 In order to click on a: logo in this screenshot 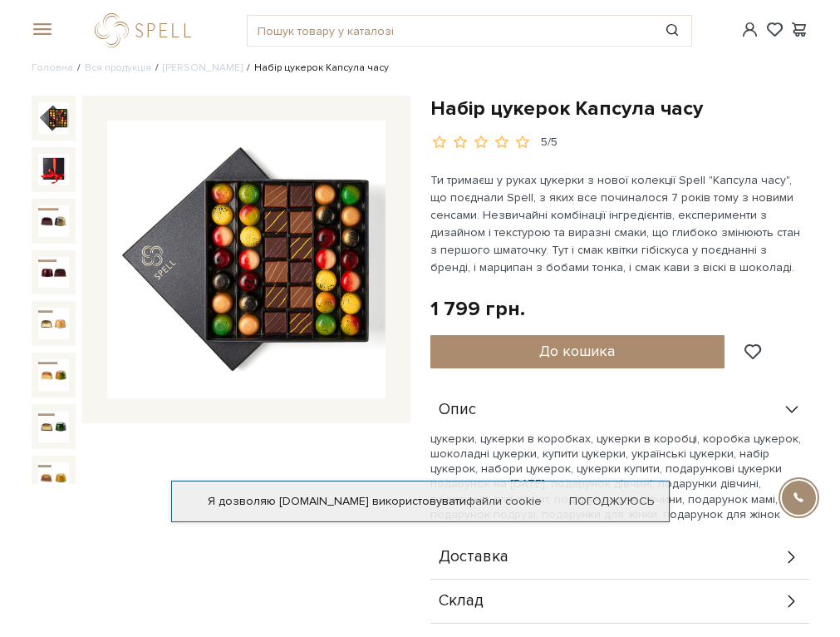, I will do `click(146, 30)`.